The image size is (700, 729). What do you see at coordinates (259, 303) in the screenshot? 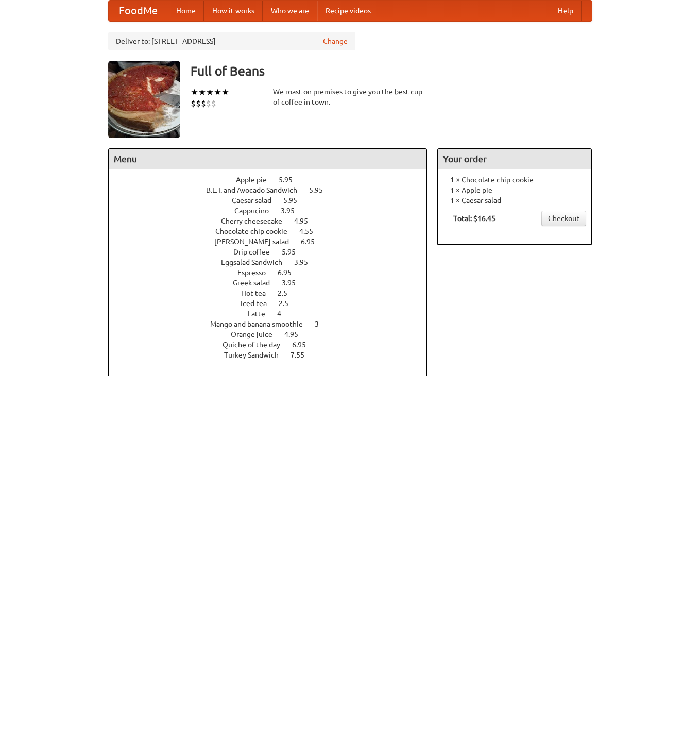
I see `span: Iced tea` at bounding box center [259, 303].